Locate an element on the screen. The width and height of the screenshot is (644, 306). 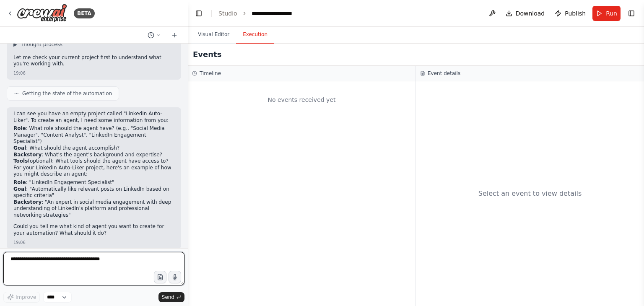
div: No events received yet is located at coordinates (302, 100).